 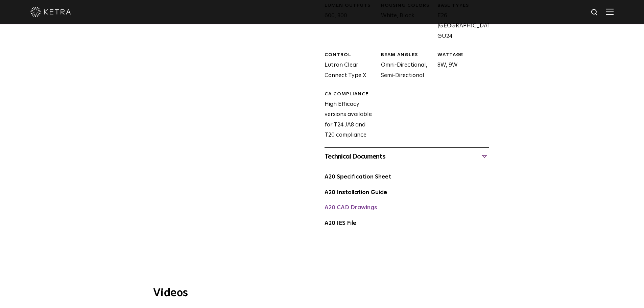 I want to click on div: Technical Documents, so click(x=407, y=157).